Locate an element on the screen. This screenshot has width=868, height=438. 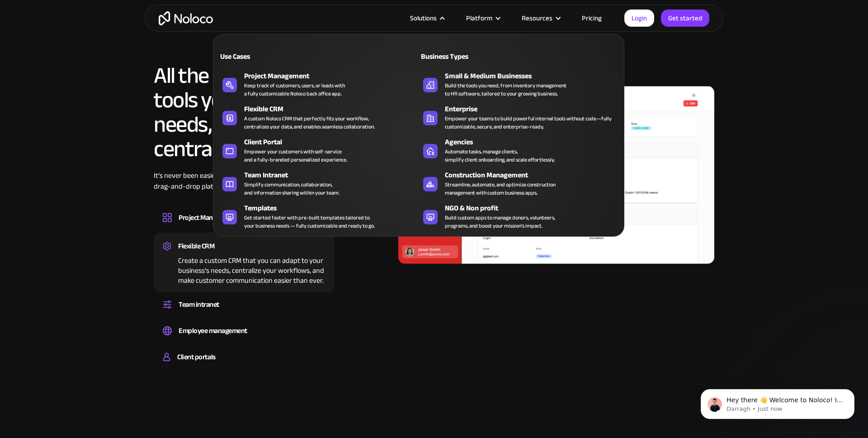
a: EnterpriseEmpower your teams to build powerful internal tools without code—fully customizable, se... is located at coordinates (519, 117).